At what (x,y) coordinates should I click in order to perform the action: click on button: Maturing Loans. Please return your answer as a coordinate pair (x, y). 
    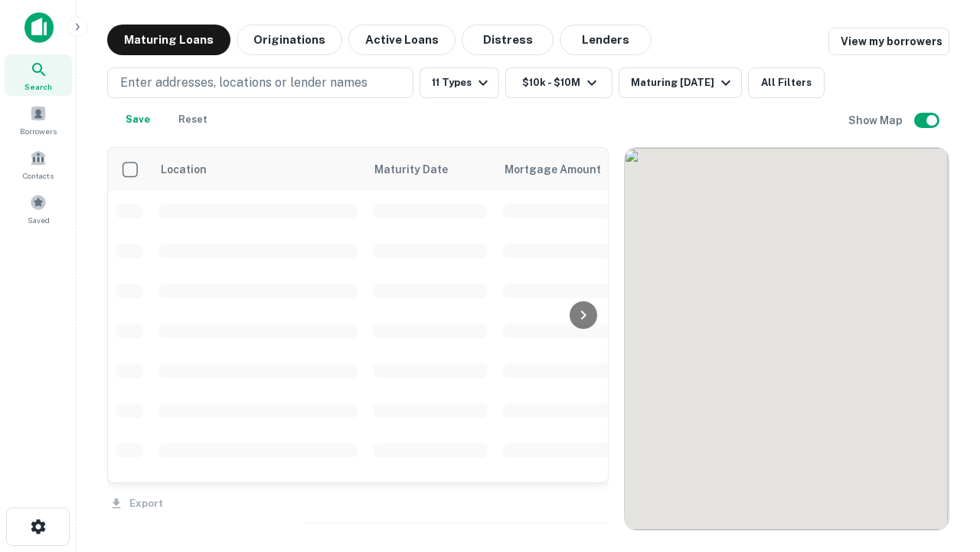
    Looking at the image, I should click on (169, 40).